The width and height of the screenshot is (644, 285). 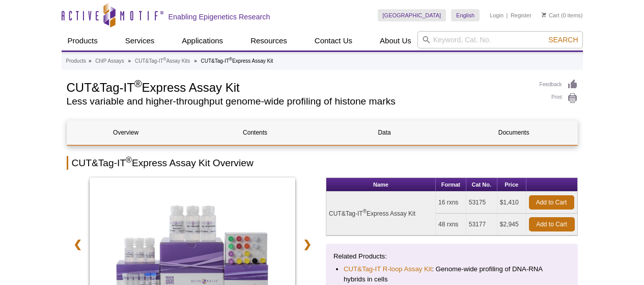 I want to click on a: Feedback, so click(x=559, y=85).